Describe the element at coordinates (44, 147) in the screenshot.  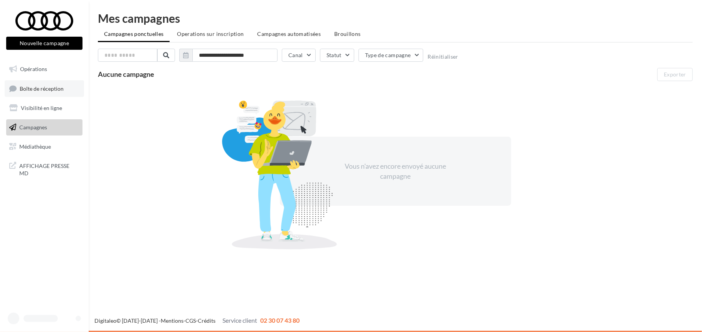
I see `a: Médiathèque` at that location.